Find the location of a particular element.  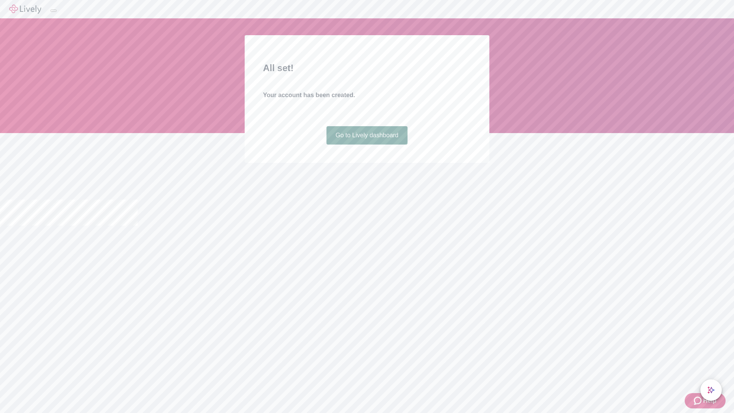

img: Lively is located at coordinates (25, 9).